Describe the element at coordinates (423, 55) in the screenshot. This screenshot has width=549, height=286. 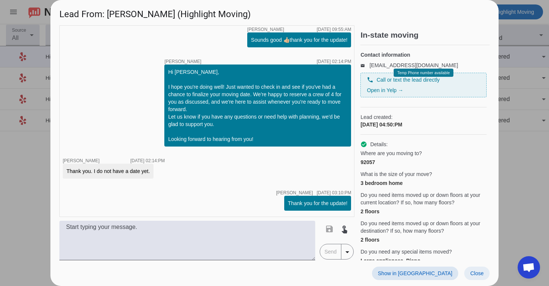
I see `h4: Contact information` at that location.